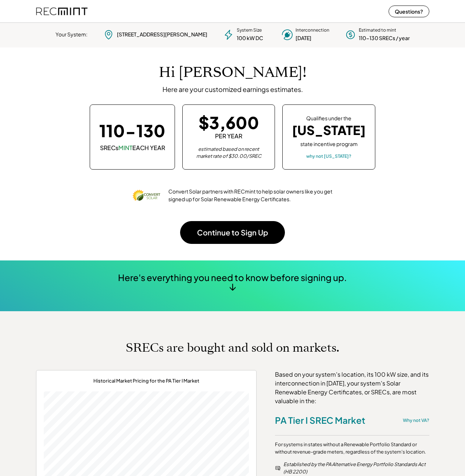 This screenshot has height=476, width=465. I want to click on div: 110-130, so click(132, 130).